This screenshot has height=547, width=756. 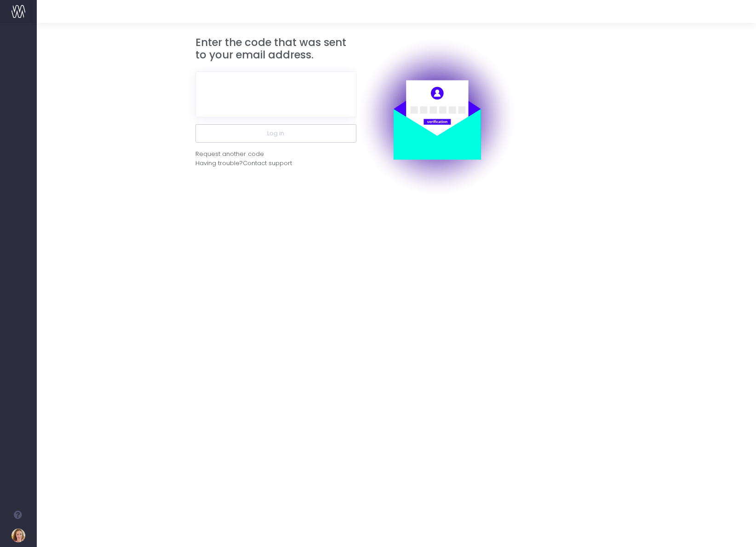 I want to click on h3: Enter the code that was sent to your email address., so click(x=276, y=49).